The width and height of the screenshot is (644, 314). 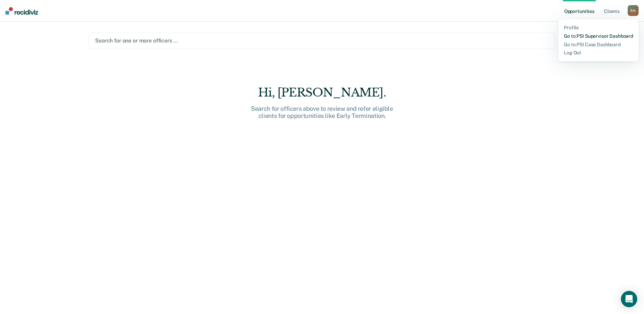 What do you see at coordinates (633, 11) in the screenshot?
I see `button: BN` at bounding box center [633, 11].